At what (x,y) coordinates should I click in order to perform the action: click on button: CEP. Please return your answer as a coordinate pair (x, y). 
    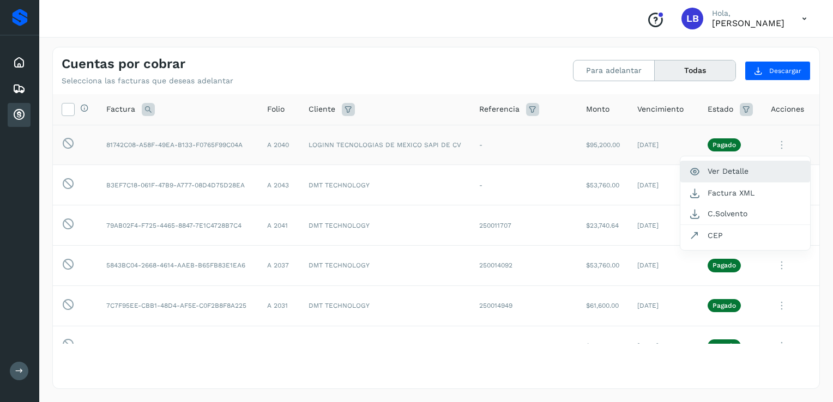
    Looking at the image, I should click on (745, 235).